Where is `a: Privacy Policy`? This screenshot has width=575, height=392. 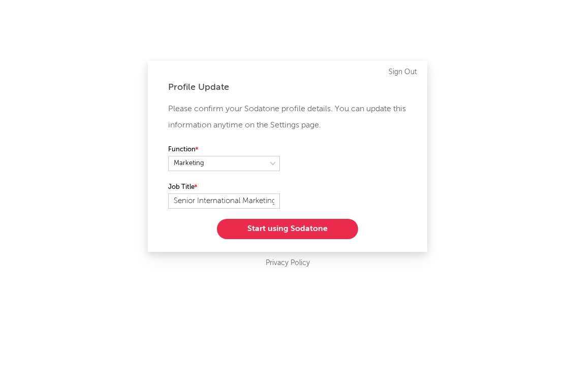
a: Privacy Policy is located at coordinates (287, 263).